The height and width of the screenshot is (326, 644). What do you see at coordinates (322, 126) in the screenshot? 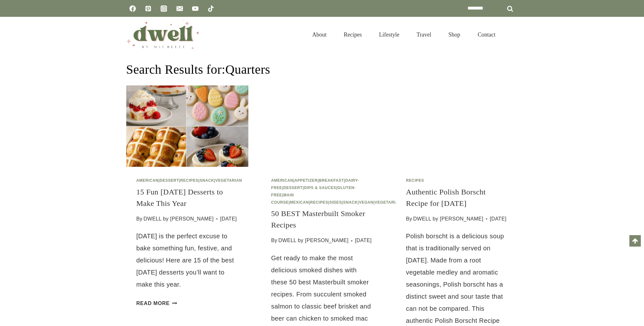
I see `img: 50 BEST Masterbuilt Smoker Recipes` at bounding box center [322, 126].